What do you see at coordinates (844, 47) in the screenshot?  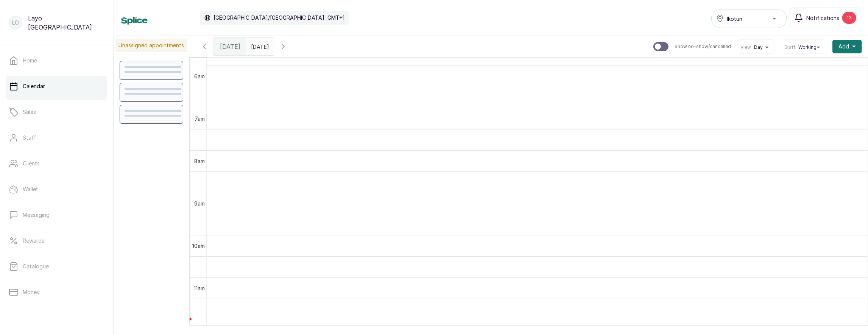 I see `span: Add` at bounding box center [844, 47].